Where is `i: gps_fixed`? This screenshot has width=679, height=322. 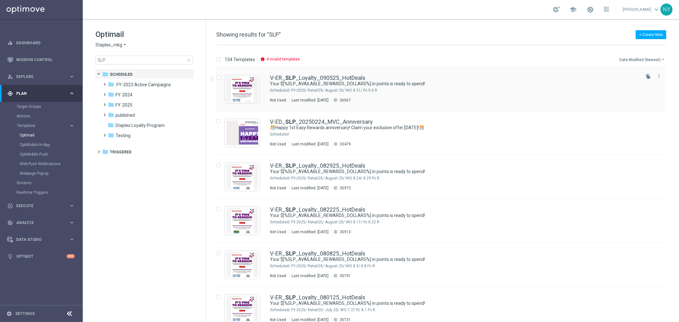
i: gps_fixed is located at coordinates (10, 94).